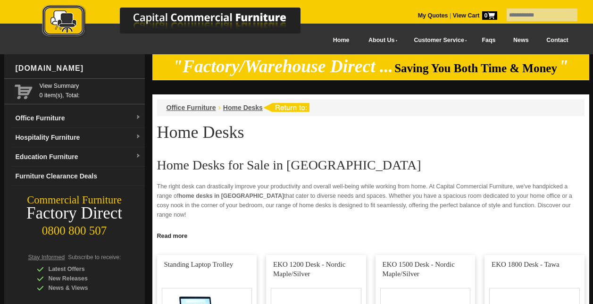 This screenshot has height=304, width=593. Describe the element at coordinates (474, 16) in the screenshot. I see `a: View Cart0` at that location.